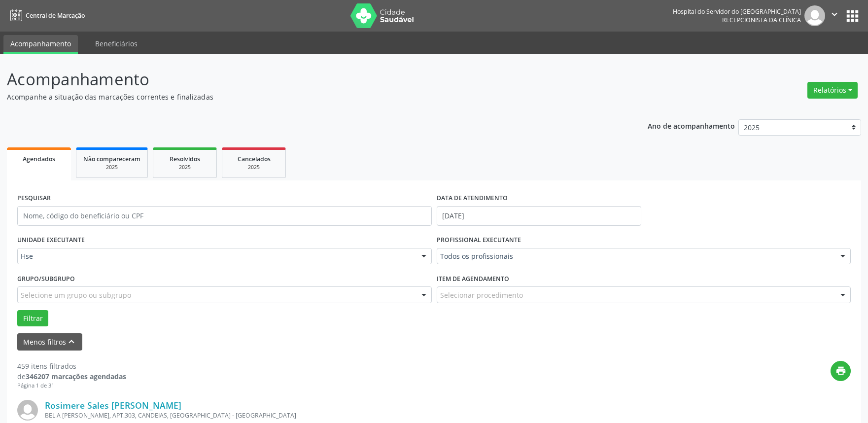 The height and width of the screenshot is (423, 868). What do you see at coordinates (76, 295) in the screenshot?
I see `span: Selecione um grupo ou subgrupo` at bounding box center [76, 295].